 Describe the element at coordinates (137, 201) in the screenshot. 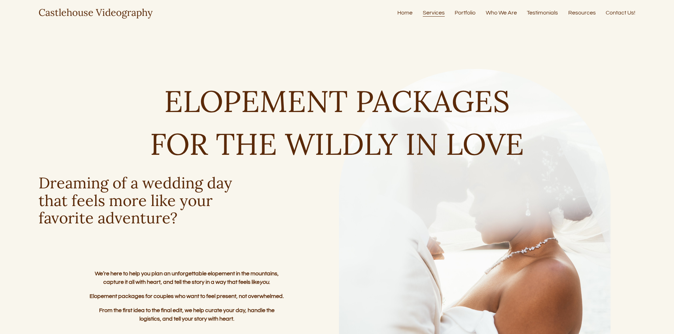

I see `h3: Dreaming of a wedding day that feels more like your favorite adventure?` at that location.